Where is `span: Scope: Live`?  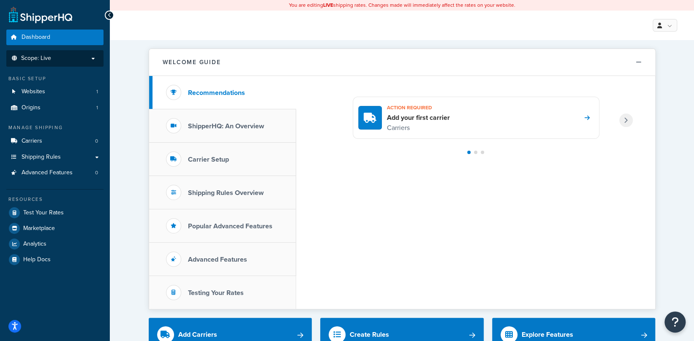 span: Scope: Live is located at coordinates (36, 58).